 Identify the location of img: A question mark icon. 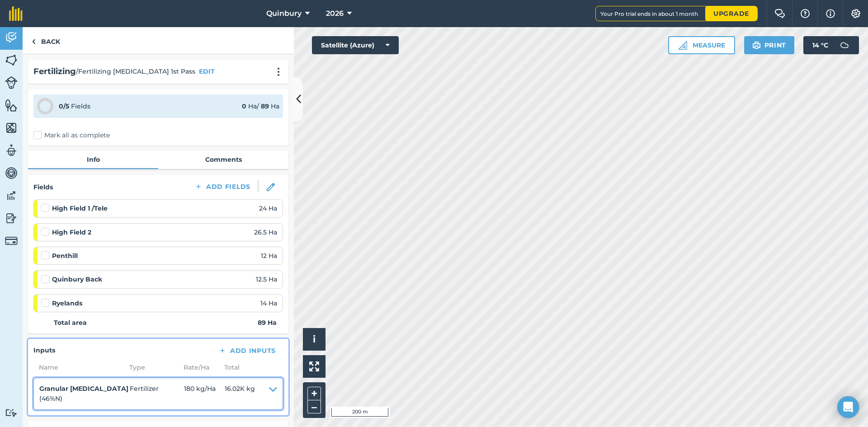
(805, 14).